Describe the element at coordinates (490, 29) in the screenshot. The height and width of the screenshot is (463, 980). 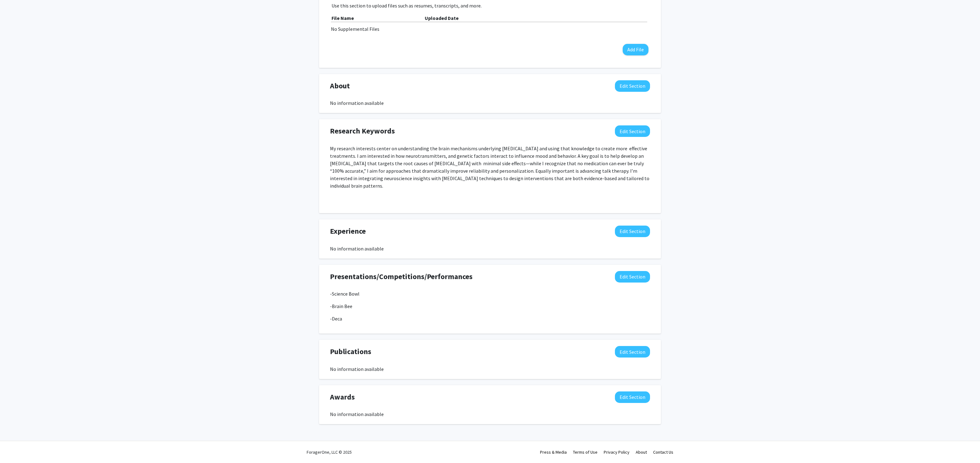
I see `div: No Supplemental Files` at that location.